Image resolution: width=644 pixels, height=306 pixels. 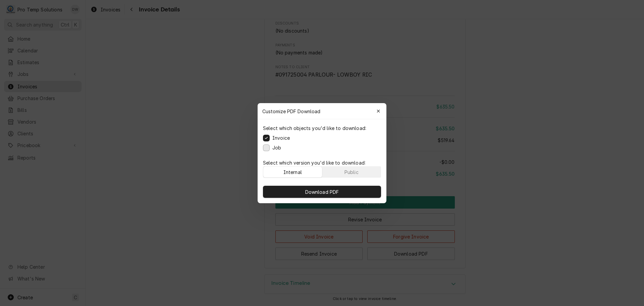 What do you see at coordinates (315, 128) in the screenshot?
I see `p: Select which objects you'd like to download:` at bounding box center [315, 128].